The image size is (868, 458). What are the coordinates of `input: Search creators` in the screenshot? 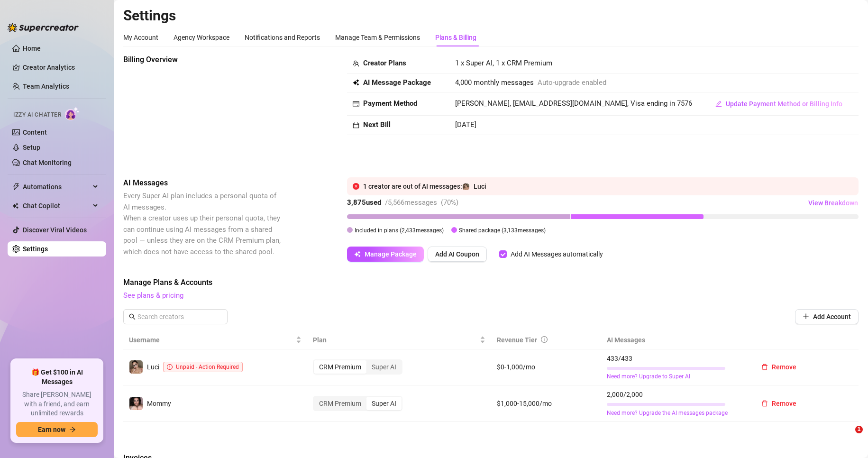 It's located at (176, 317).